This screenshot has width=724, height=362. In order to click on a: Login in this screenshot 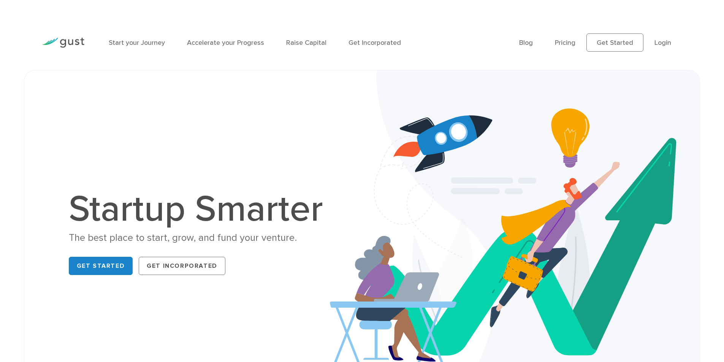, I will do `click(663, 43)`.